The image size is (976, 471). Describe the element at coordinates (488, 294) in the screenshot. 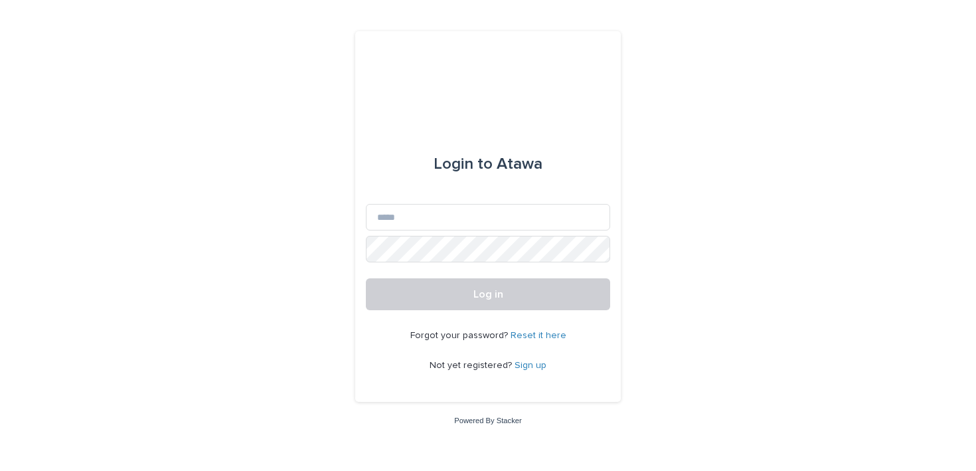

I see `span: Log in` at that location.